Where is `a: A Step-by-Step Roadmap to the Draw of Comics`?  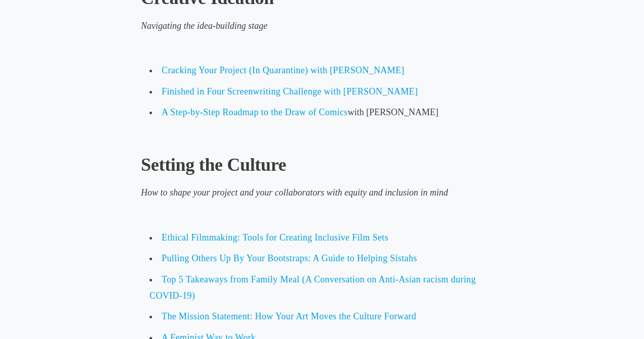 a: A Step-by-Step Roadmap to the Draw of Comics is located at coordinates (254, 112).